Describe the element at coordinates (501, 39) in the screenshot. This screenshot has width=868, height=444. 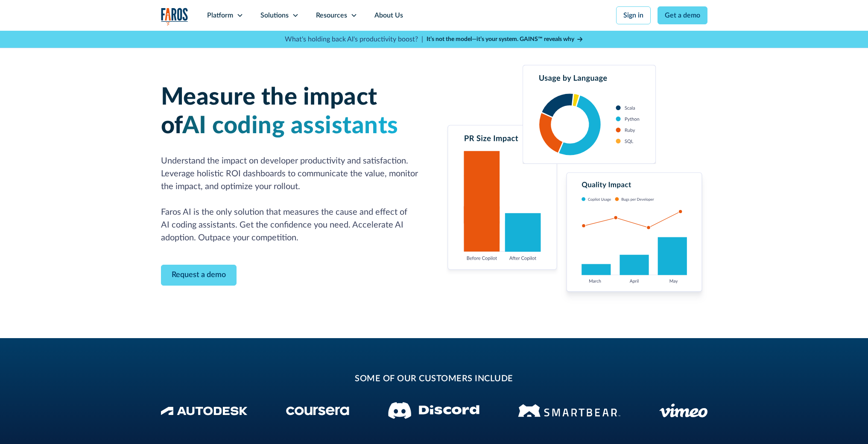
I see `strong: It’s not the model—it’s your system. GAINS™ reveals why` at that location.